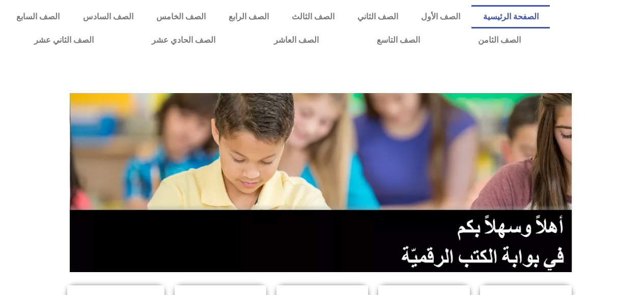 The width and height of the screenshot is (644, 295). What do you see at coordinates (378, 17) in the screenshot?
I see `a: الصف الثاني` at bounding box center [378, 17].